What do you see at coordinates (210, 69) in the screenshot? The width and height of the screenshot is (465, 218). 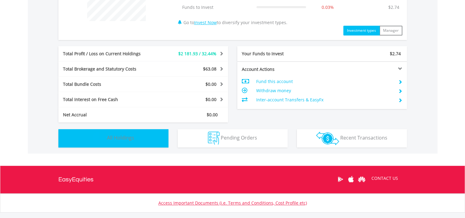 I see `span: $63.08` at bounding box center [210, 69].